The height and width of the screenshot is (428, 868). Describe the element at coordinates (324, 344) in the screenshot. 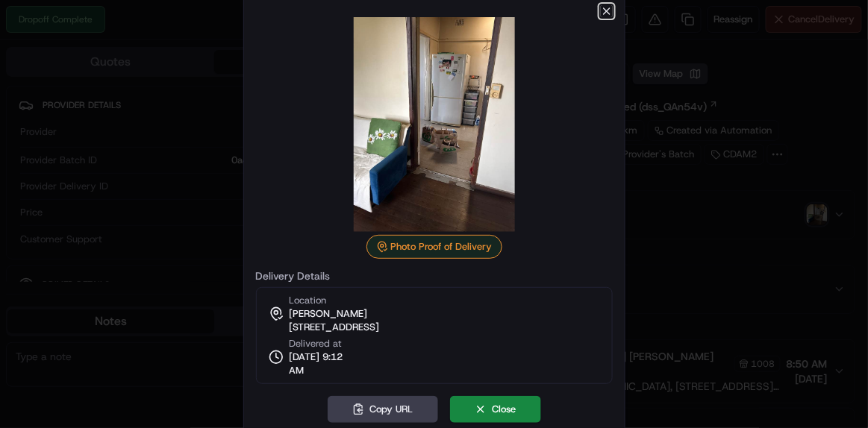

I see `span: Delivered at` at that location.